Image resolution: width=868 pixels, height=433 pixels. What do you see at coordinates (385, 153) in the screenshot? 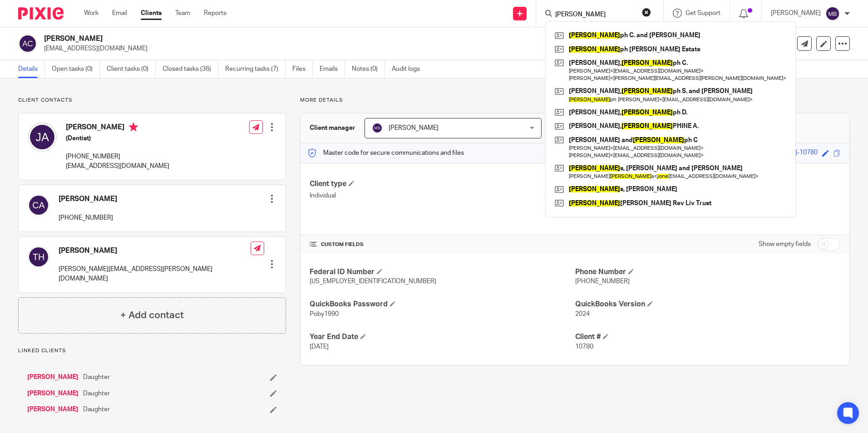
I see `p: Master code for secure communications and files` at bounding box center [385, 153].